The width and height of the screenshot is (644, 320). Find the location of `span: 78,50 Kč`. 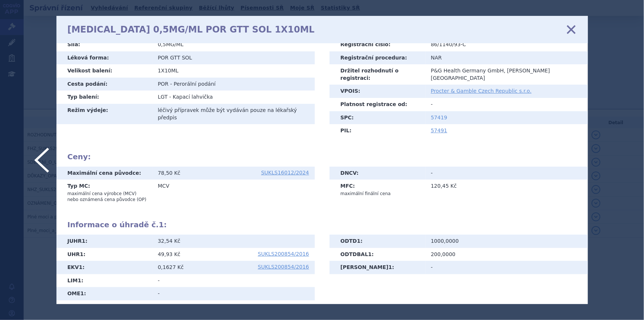

span: 78,50 Kč is located at coordinates (169, 173).